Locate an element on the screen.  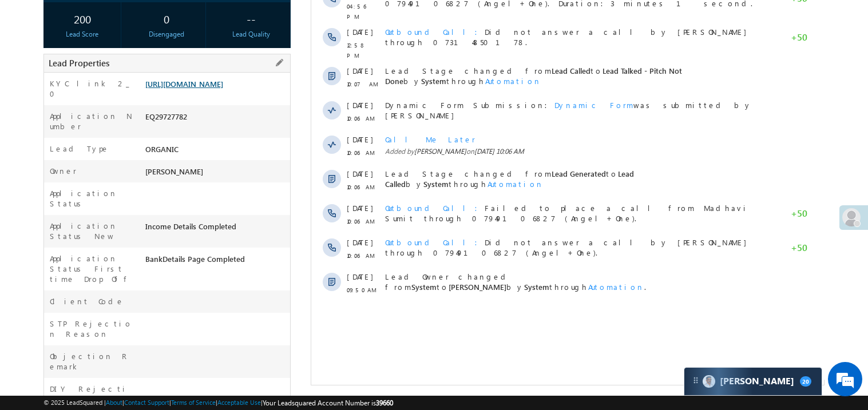
div: Income Details Completed is located at coordinates (216, 228).